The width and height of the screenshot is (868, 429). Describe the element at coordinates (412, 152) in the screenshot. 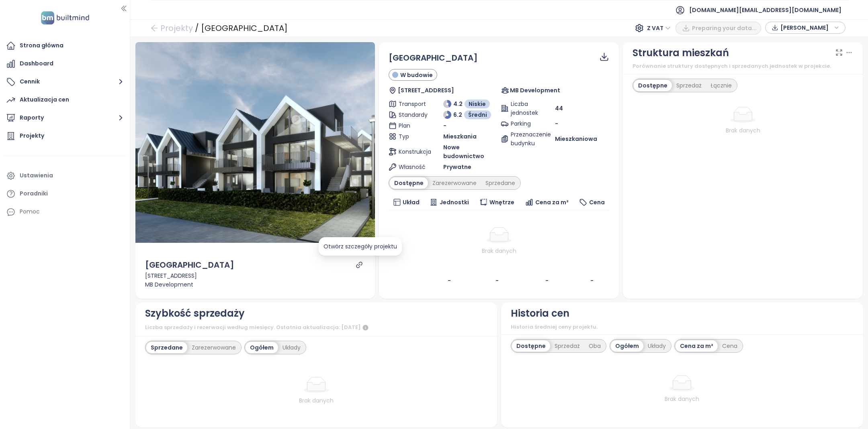

I see `span: Konstrukcja` at that location.